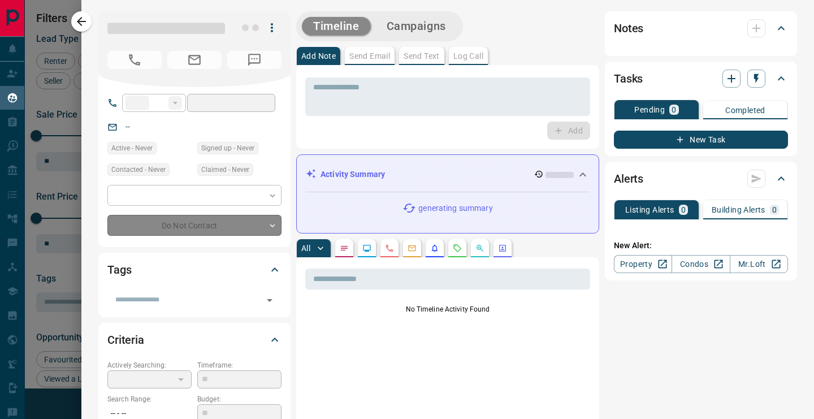 This screenshot has height=419, width=814. I want to click on div: Notes, so click(701, 28).